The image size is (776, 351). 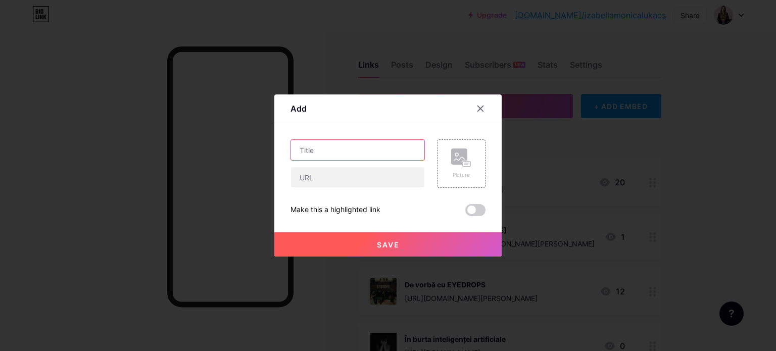 What do you see at coordinates (358, 177) in the screenshot?
I see `input: URL` at bounding box center [358, 177].